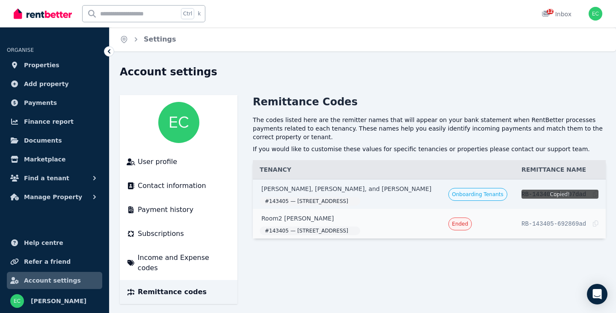 The image size is (616, 313). What do you see at coordinates (157, 162) in the screenshot?
I see `span: User profile` at bounding box center [157, 162].